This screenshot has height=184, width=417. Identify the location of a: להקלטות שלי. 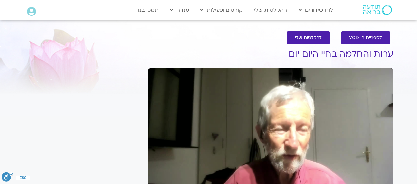
(309, 38).